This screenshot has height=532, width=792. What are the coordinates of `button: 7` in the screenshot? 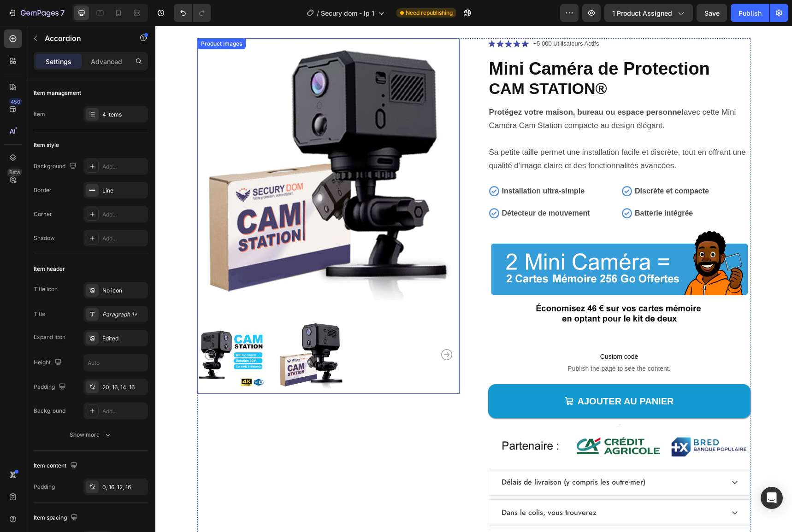 It's located at (36, 13).